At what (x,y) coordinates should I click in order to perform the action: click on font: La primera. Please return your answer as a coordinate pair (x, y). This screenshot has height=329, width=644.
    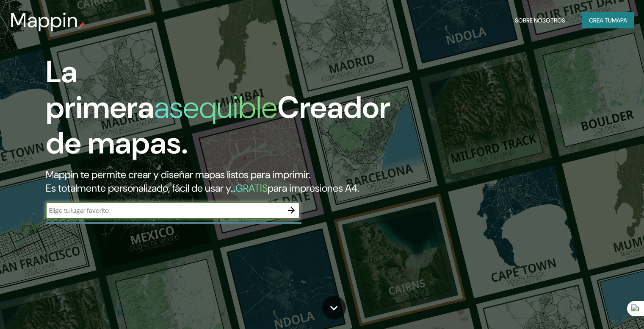
    Looking at the image, I should click on (100, 90).